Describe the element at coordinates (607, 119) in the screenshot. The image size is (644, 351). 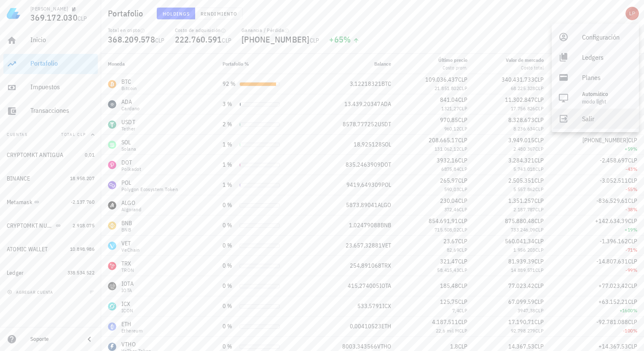
I see `div: Salir` at that location.